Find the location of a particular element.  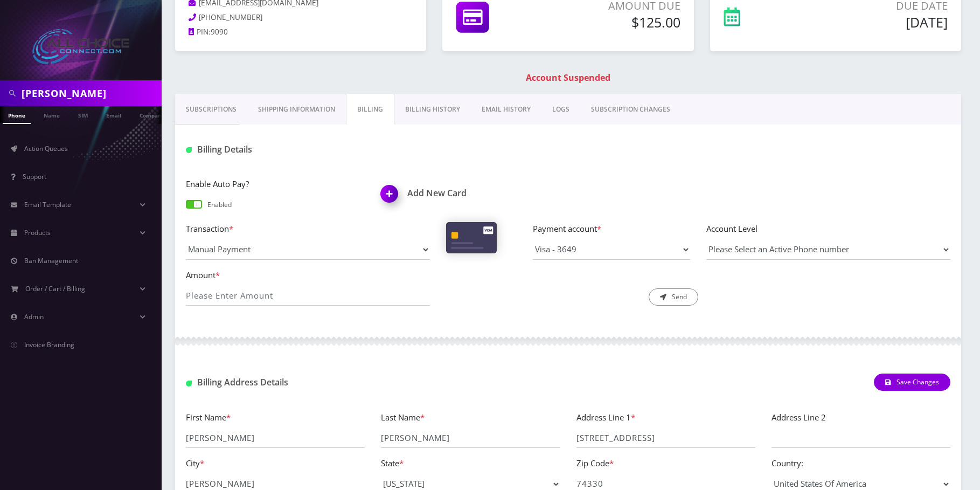

span: Support is located at coordinates (35, 176).